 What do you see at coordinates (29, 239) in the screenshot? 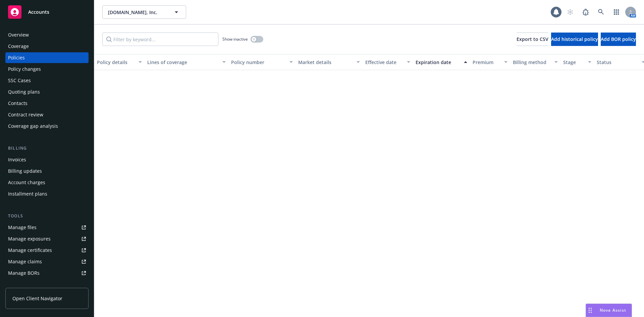
I see `div: Manage exposures` at bounding box center [29, 239].